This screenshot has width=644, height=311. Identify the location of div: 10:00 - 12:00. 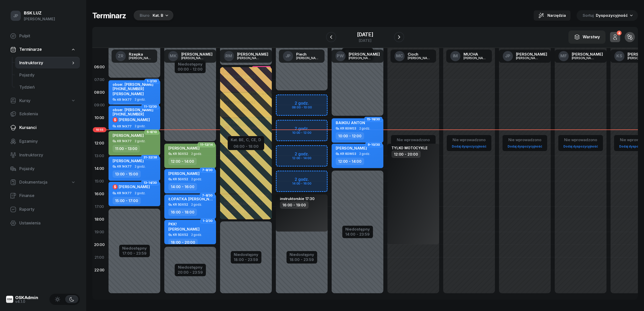
(350, 136).